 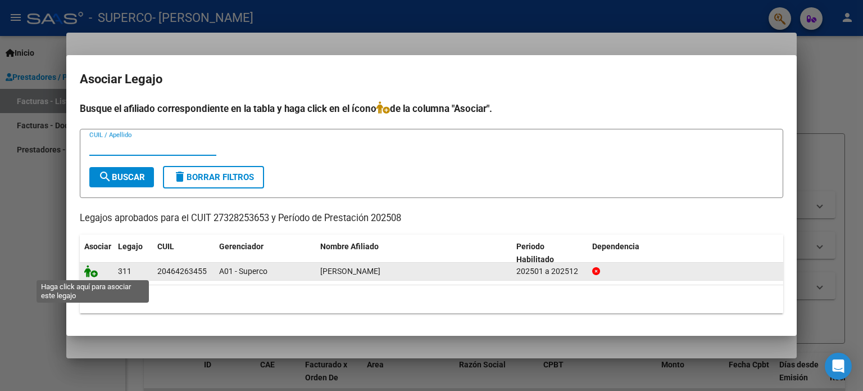 What do you see at coordinates (105, 176) in the screenshot?
I see `mat-icon: search` at bounding box center [105, 176].